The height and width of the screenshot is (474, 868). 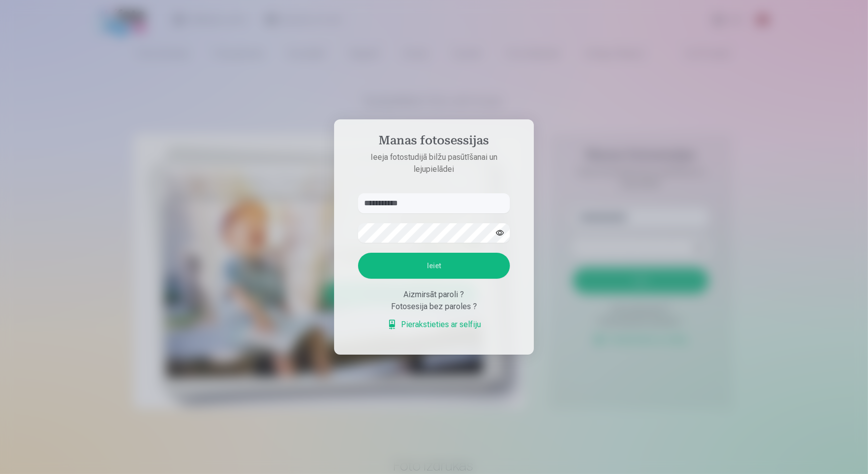 I want to click on p: Ieeja fotostudijā bilžu pasūtīšanai un lejupielādei, so click(x=434, y=163).